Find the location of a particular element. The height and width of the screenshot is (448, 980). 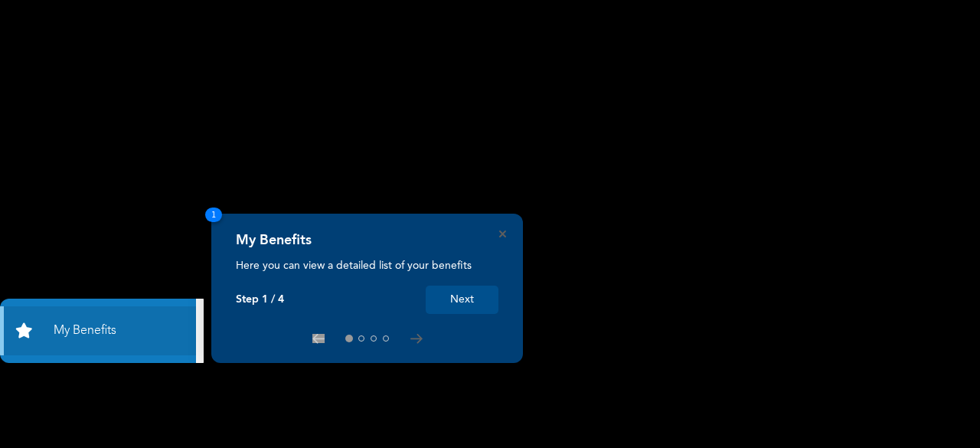

p: Step 1 / 4 is located at coordinates (260, 299).